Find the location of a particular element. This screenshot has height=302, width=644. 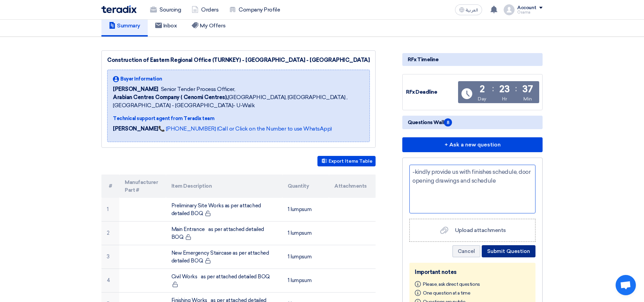

td: 3 is located at coordinates (110, 257).